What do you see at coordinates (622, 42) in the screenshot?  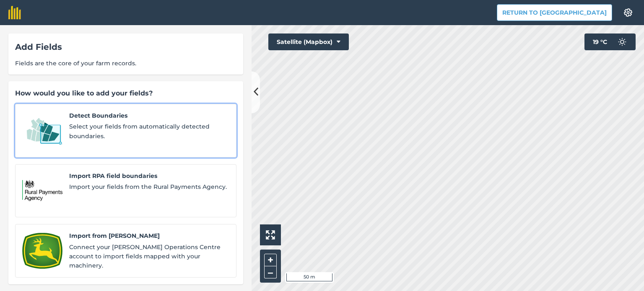 I see `img: svg+xml;base64,PD94bWwgdmVyc2lvbj0iMS4wIiBlbmNvZGluZz0idXRmLTgiPz4KPCEtLSBHZW5lcmF0b3I6IEFkb2JlIE...` at bounding box center [622, 42].